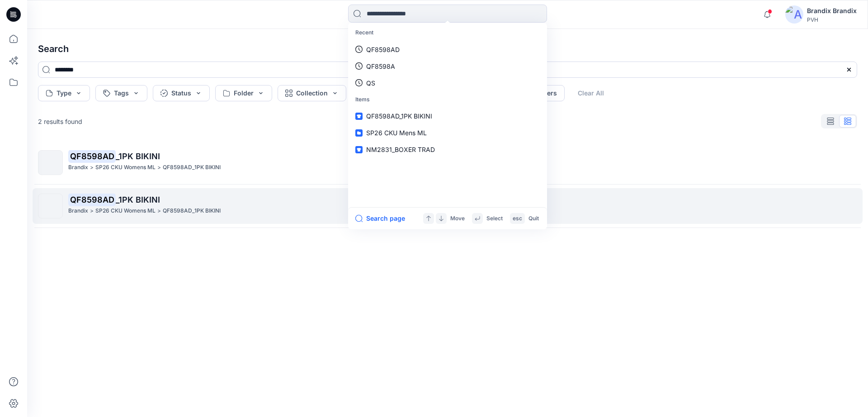  What do you see at coordinates (400, 116) in the screenshot?
I see `span: QF8598AD_1PK BIKINI` at bounding box center [400, 116].